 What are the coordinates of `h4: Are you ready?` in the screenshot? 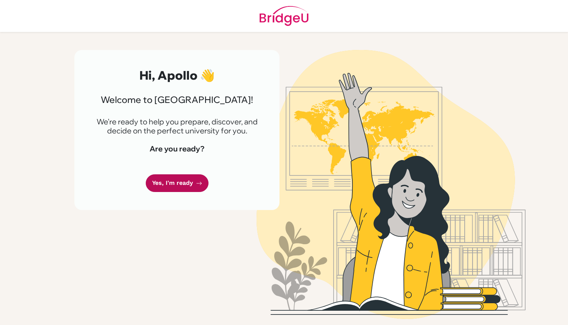 It's located at (177, 149).